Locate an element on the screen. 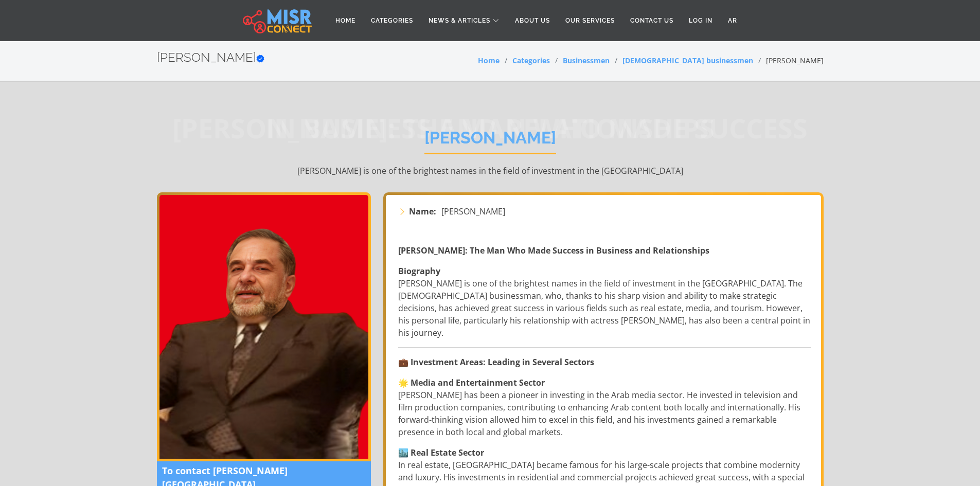  a: News & Articles is located at coordinates (464, 20).